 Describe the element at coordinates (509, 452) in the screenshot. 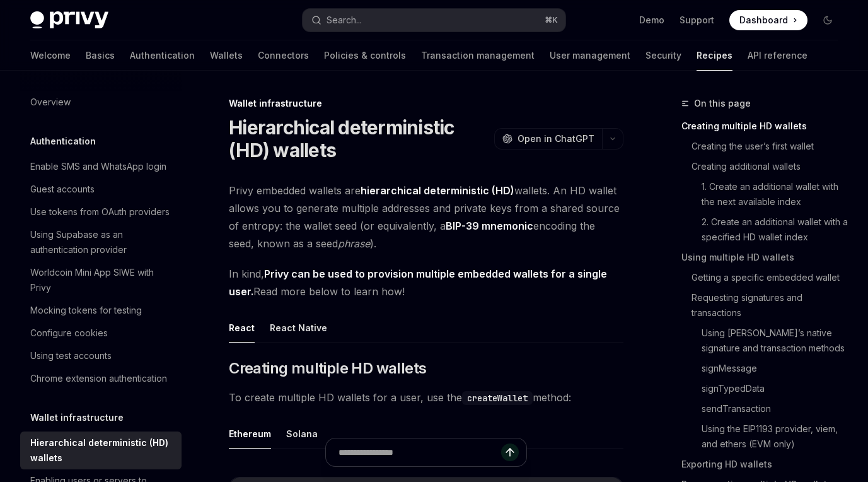

I see `button: Send message` at that location.